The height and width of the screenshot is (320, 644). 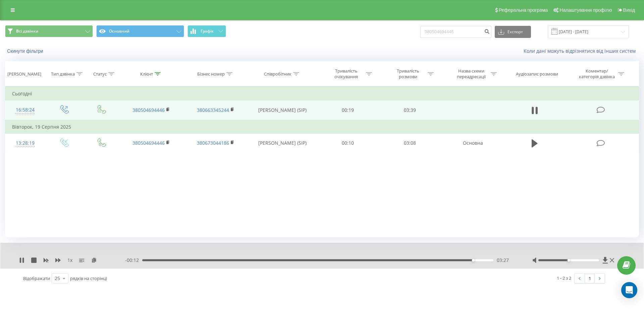 I want to click on div: Тривалість очікування, so click(x=346, y=74).